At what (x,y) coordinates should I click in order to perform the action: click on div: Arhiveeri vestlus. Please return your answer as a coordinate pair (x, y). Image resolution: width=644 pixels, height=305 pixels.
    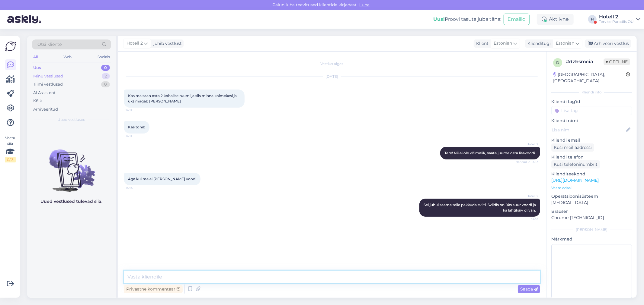
    Looking at the image, I should click on (608, 44).